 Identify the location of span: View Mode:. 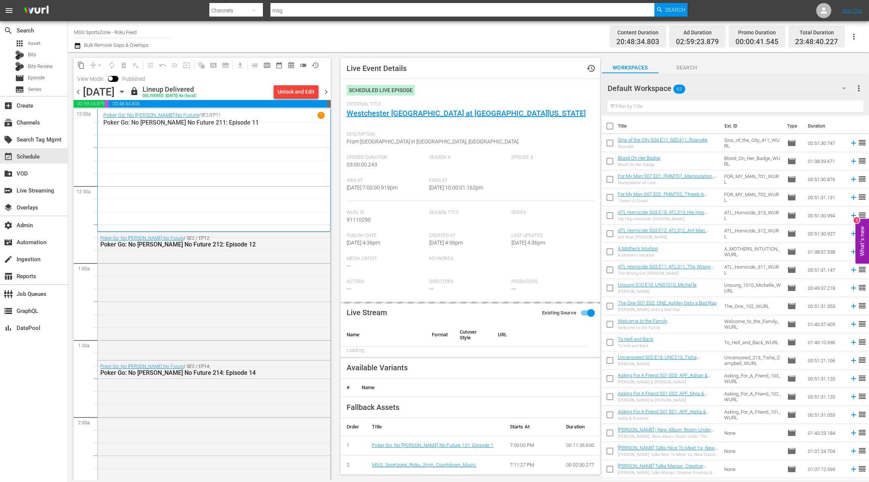
(91, 79).